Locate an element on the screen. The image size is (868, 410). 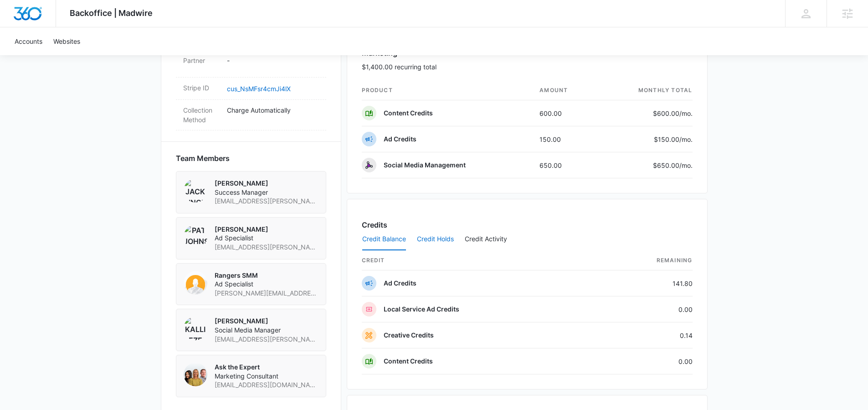
a: cus_NsMFsr4cmJi4lX is located at coordinates (259, 89).